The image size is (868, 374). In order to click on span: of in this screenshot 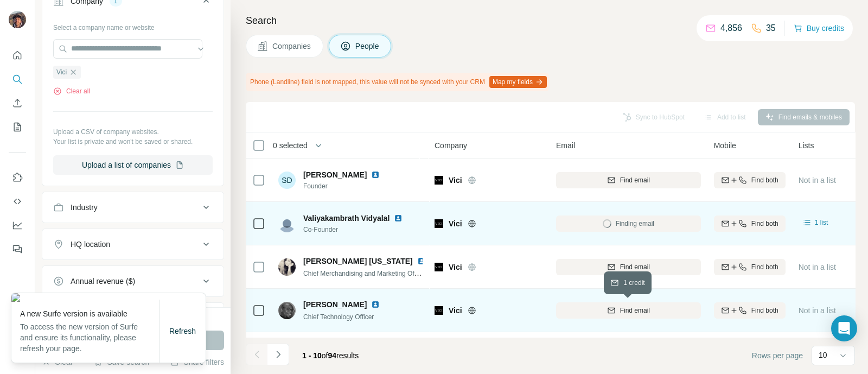, I will do `click(325, 355)`.